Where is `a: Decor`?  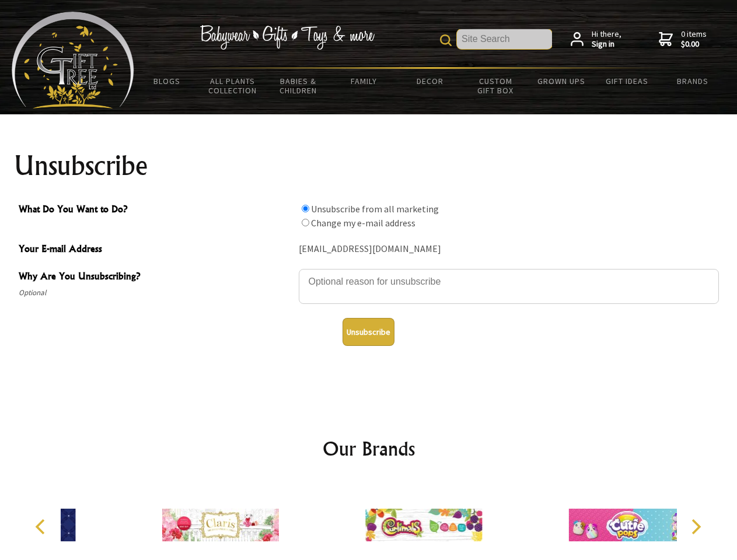
a: Decor is located at coordinates (430, 81).